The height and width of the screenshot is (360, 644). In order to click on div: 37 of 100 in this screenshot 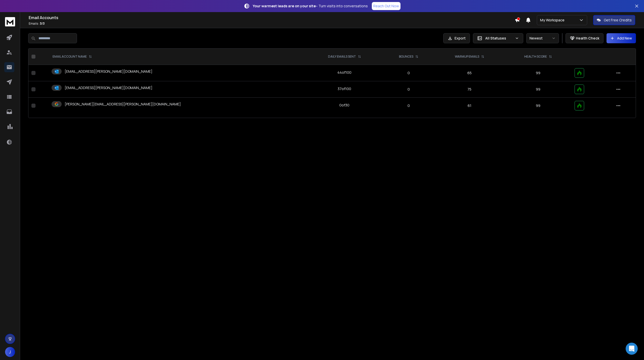, I will do `click(344, 89)`.